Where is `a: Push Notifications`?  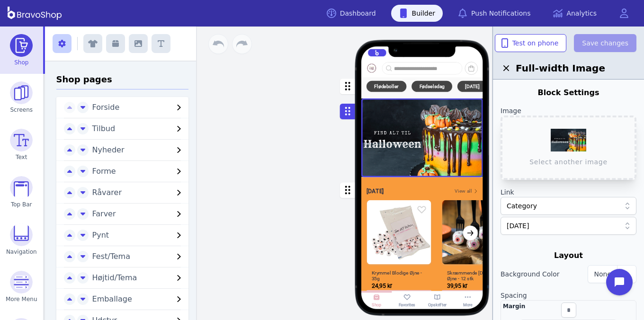
a: Push Notifications is located at coordinates (494, 13).